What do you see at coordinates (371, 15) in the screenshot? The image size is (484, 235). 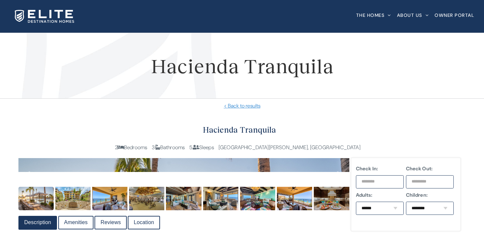 I see `span: The Homes` at bounding box center [371, 15].